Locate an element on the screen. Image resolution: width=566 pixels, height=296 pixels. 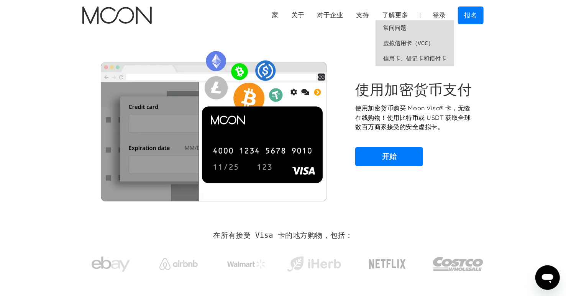
font: 常问问题 is located at coordinates (395, 28).